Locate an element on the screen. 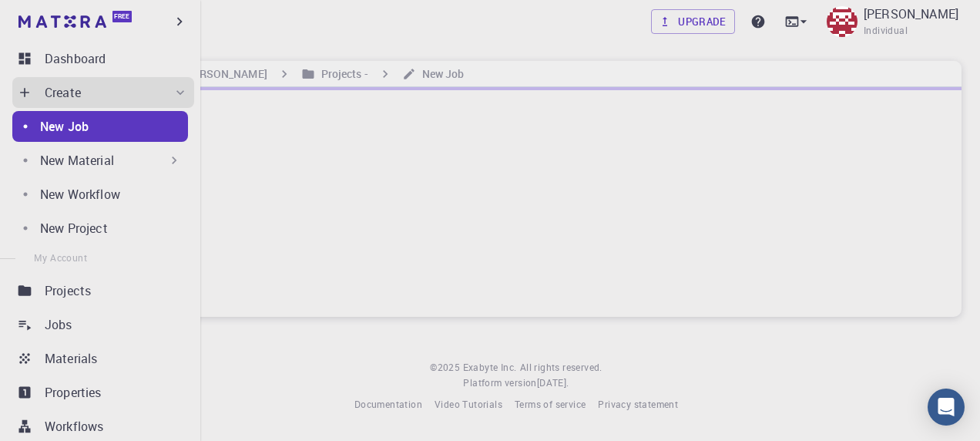 This screenshot has height=441, width=980. a: Privacy statement is located at coordinates (638, 404).